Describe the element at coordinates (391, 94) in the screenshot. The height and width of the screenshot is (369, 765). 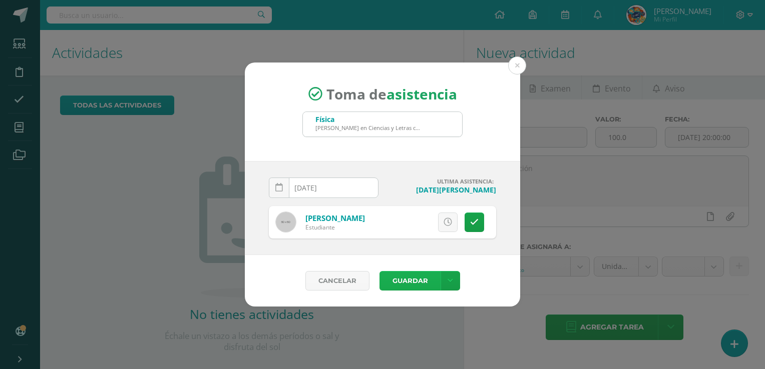
I see `span: Toma de` at that location.